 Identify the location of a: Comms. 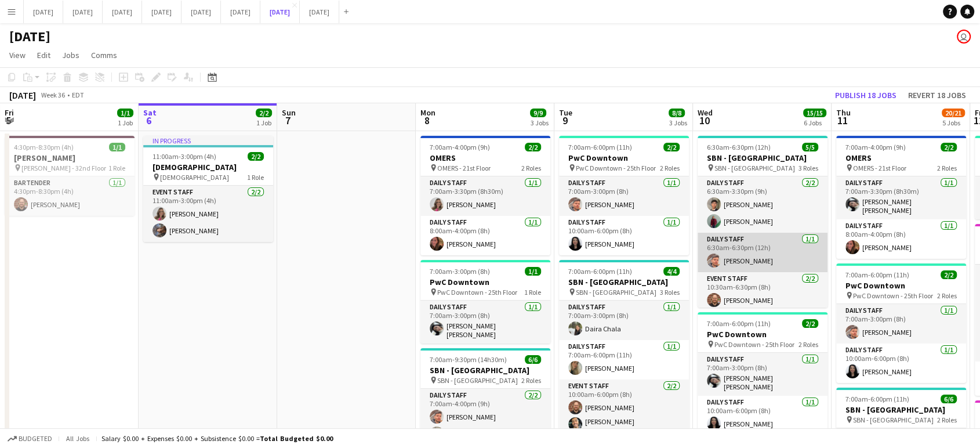
(104, 55).